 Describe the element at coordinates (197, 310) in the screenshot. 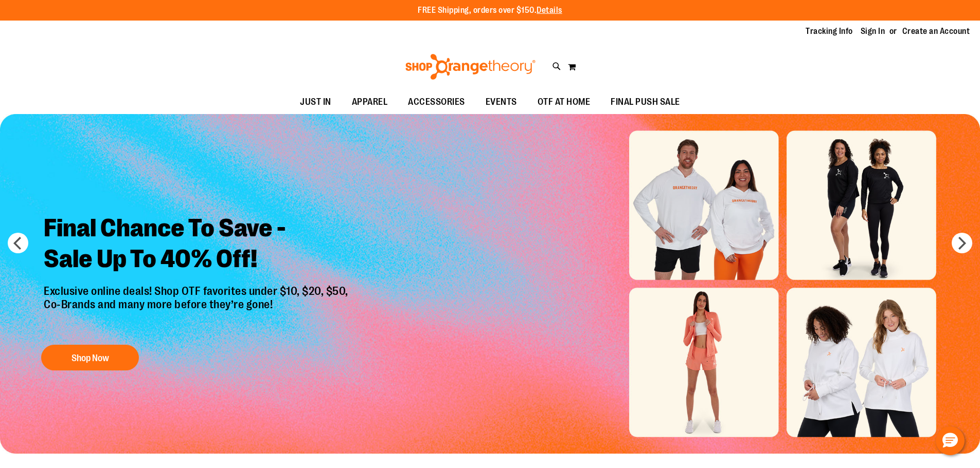

I see `p: Exclusive online deals! Shop OTF favorites under $10, $20, $50, Co-Brands and many more before th...` at that location.